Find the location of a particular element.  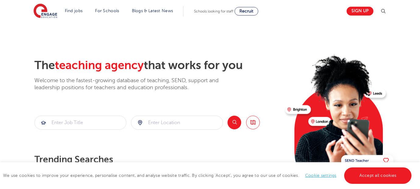

p: Trending searches is located at coordinates (157, 160).